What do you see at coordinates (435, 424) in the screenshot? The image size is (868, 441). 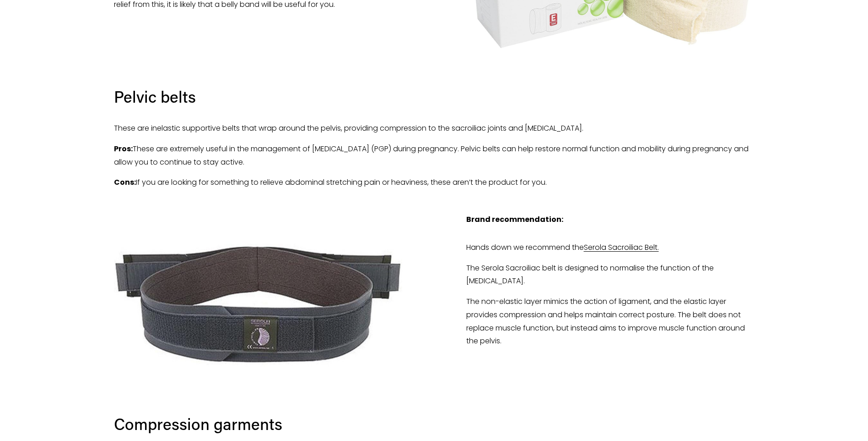 I see `h3: Compression garments` at bounding box center [435, 424].